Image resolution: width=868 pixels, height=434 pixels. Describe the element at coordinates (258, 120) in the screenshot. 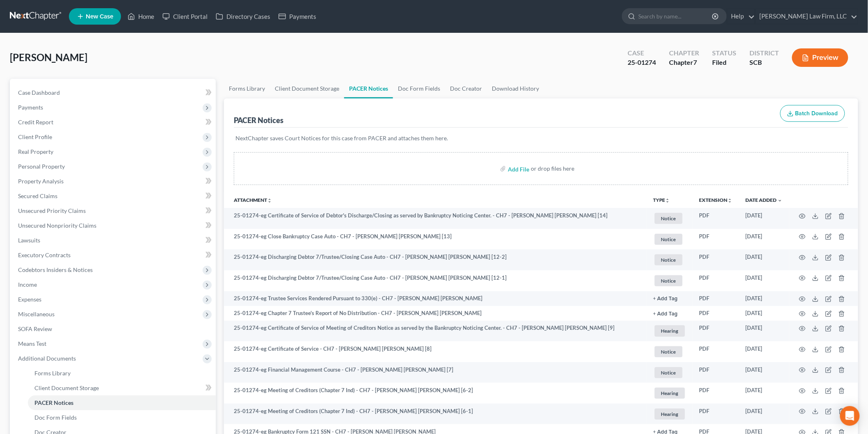

I see `div: PACER Notices` at that location.